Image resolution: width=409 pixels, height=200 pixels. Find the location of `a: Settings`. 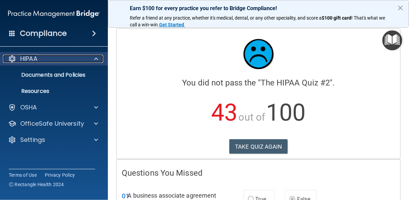

a: Settings is located at coordinates (53, 140).